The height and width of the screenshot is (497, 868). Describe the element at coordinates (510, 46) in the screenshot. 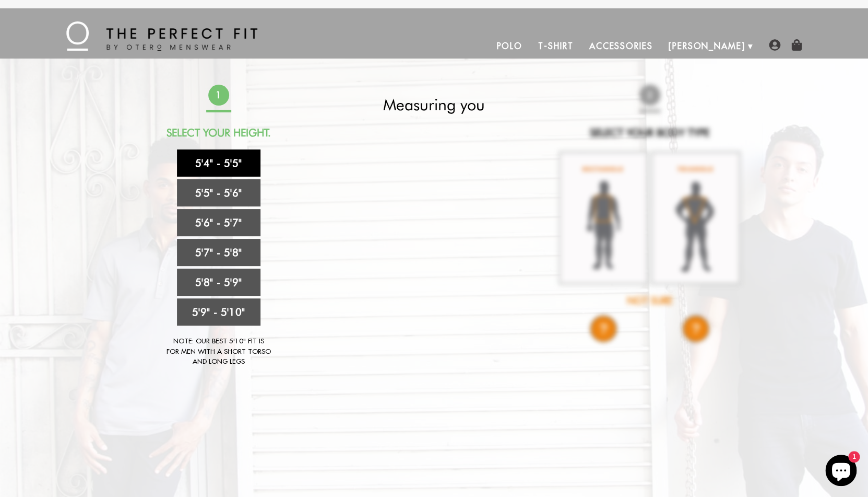

I see `a: Polo` at that location.